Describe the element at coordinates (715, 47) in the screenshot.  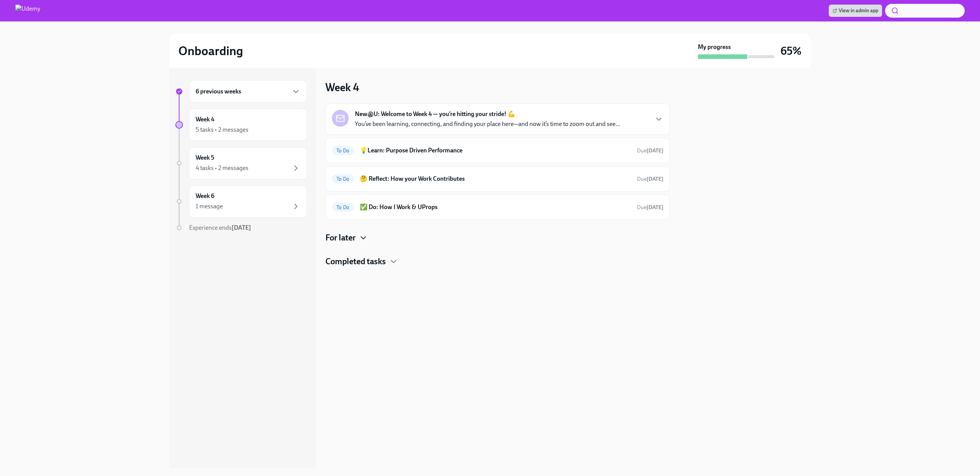
I see `strong: My progress` at that location.